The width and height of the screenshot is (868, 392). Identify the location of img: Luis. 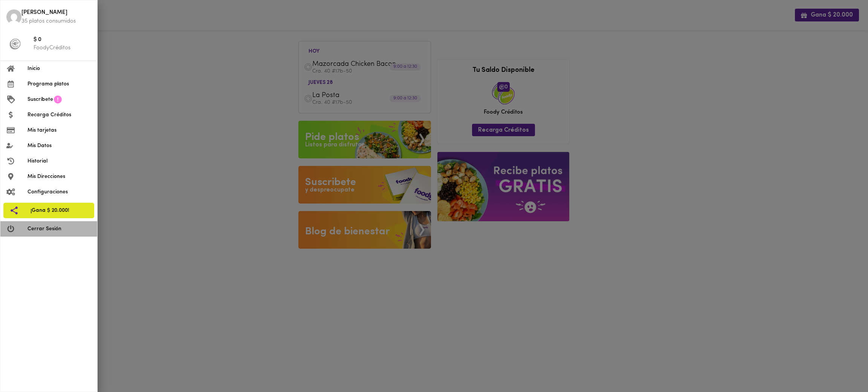
(14, 17).